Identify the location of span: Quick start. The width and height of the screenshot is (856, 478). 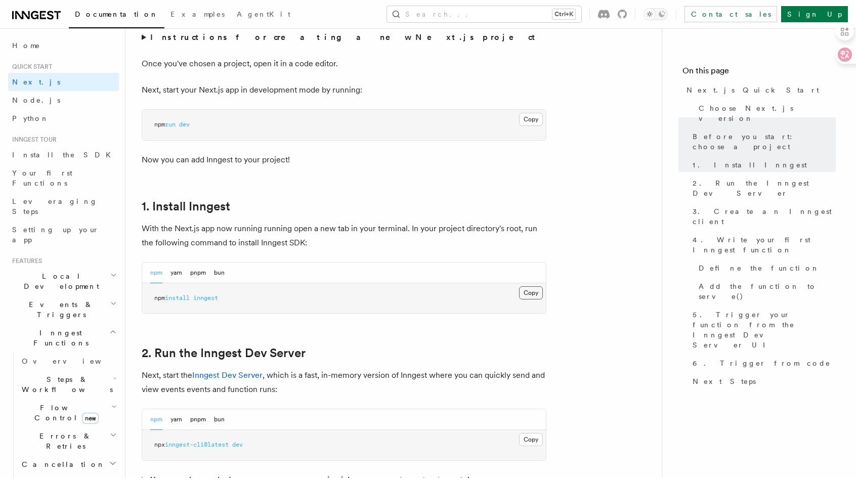
(30, 67).